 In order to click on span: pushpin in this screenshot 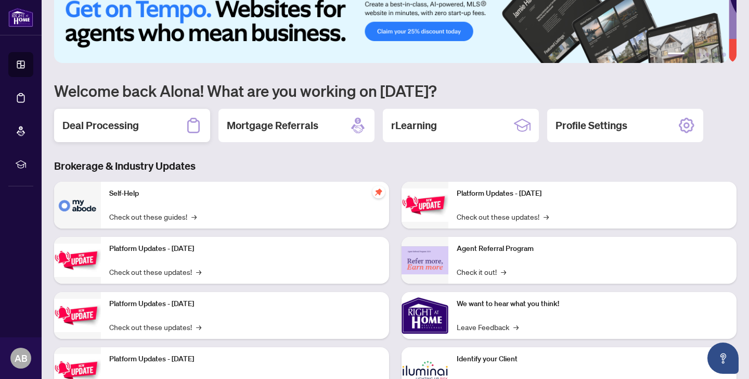, I will do `click(379, 192)`.